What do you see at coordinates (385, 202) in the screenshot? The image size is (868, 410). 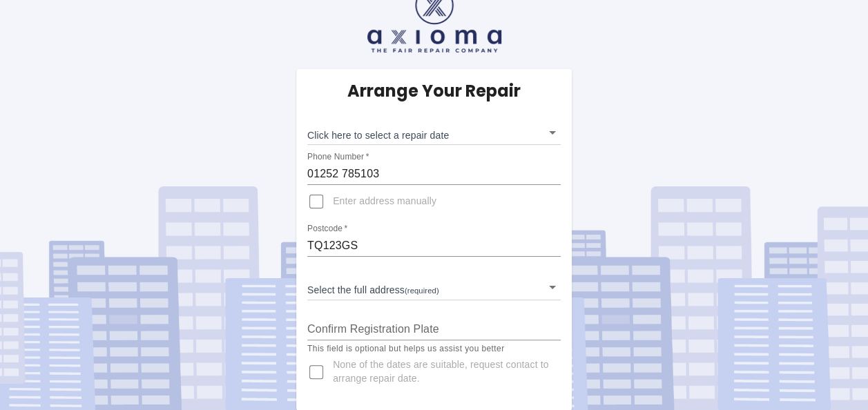 I see `span: Enter address manually` at bounding box center [385, 202].